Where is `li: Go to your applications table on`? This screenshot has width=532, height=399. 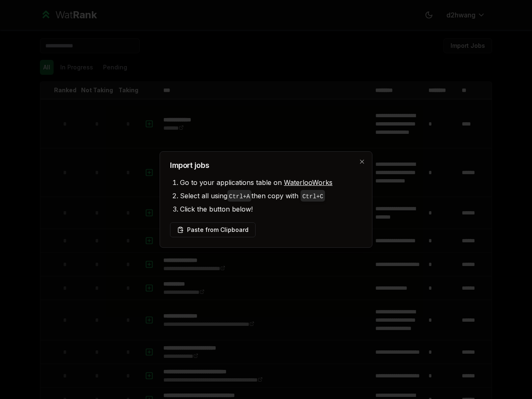 li: Go to your applications table on is located at coordinates (271, 183).